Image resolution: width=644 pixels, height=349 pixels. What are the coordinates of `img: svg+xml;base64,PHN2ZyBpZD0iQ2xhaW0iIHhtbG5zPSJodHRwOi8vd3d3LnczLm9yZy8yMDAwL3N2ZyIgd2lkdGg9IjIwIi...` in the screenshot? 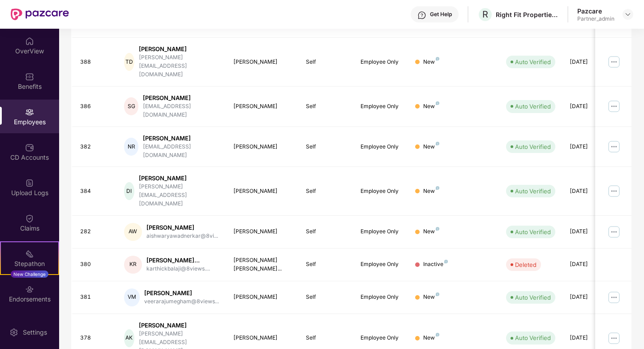 It's located at (30, 218).